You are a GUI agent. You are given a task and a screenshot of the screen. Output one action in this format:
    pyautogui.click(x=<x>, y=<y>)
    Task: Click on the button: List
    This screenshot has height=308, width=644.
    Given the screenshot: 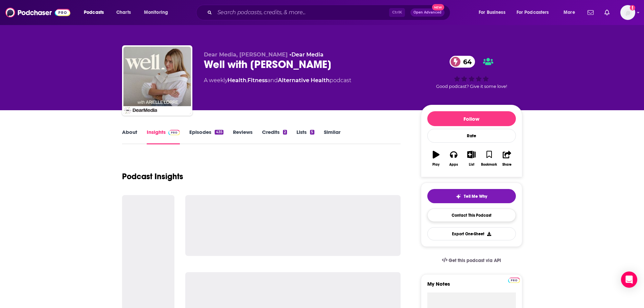 What is the action you would take?
    pyautogui.click(x=472, y=159)
    